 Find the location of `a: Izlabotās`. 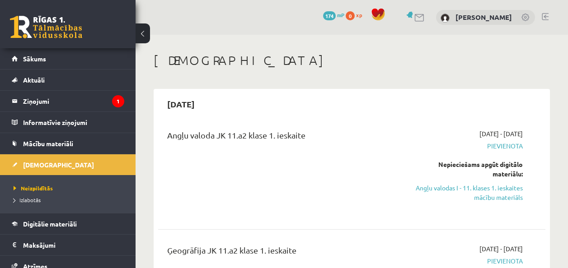

a: Izlabotās is located at coordinates (70, 200).